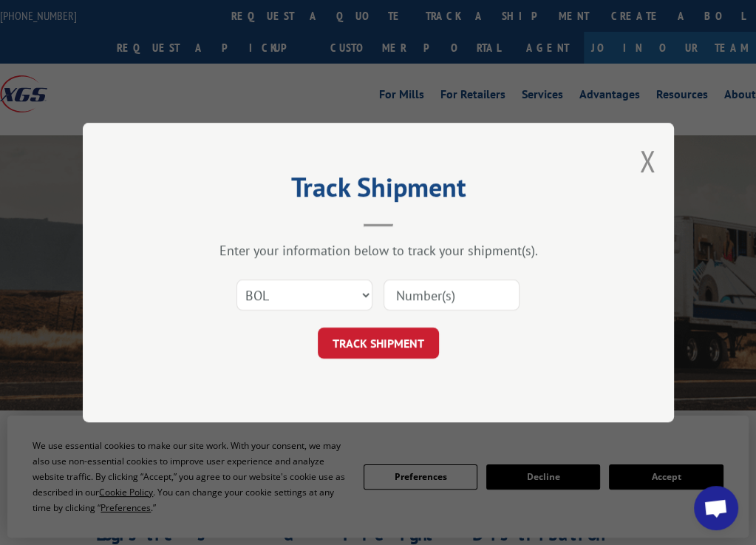 The height and width of the screenshot is (545, 756). What do you see at coordinates (378, 343) in the screenshot?
I see `button: TRACK SHIPMENT` at bounding box center [378, 343].